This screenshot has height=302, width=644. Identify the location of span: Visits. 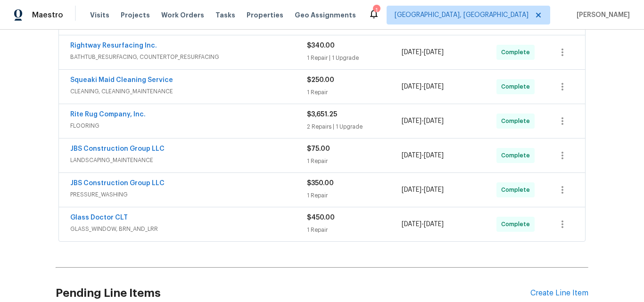
(100, 15).